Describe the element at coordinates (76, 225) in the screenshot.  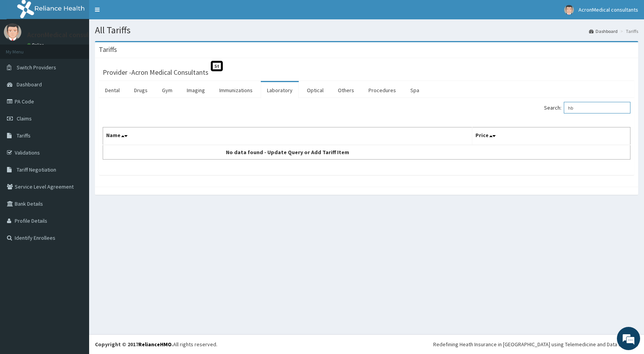
I see `textarea: Type your message and hit 'Enter'` at that location.